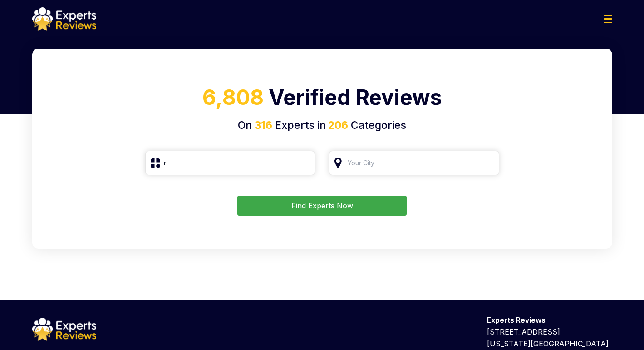  Describe the element at coordinates (550, 320) in the screenshot. I see `p: Experts Reviews` at that location.